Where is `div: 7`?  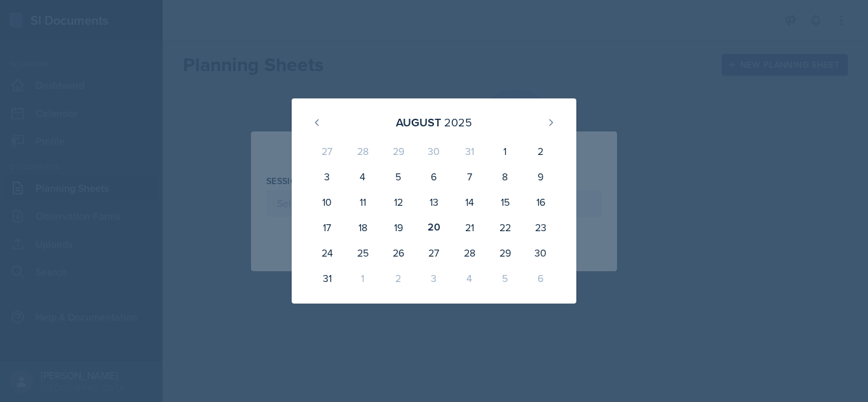
div: 7 is located at coordinates (470, 177).